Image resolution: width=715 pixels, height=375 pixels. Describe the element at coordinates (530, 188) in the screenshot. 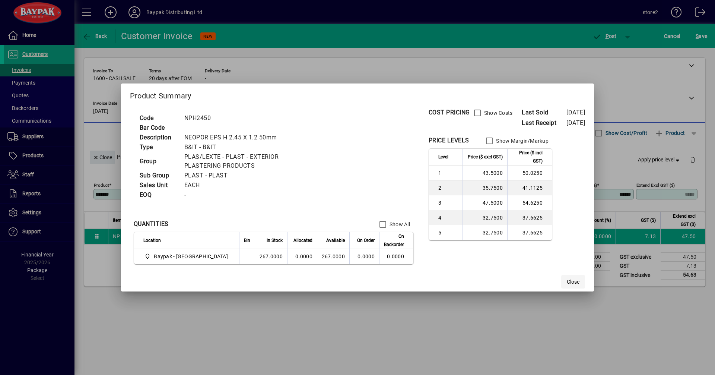

I see `td: 41.1125` at that location.